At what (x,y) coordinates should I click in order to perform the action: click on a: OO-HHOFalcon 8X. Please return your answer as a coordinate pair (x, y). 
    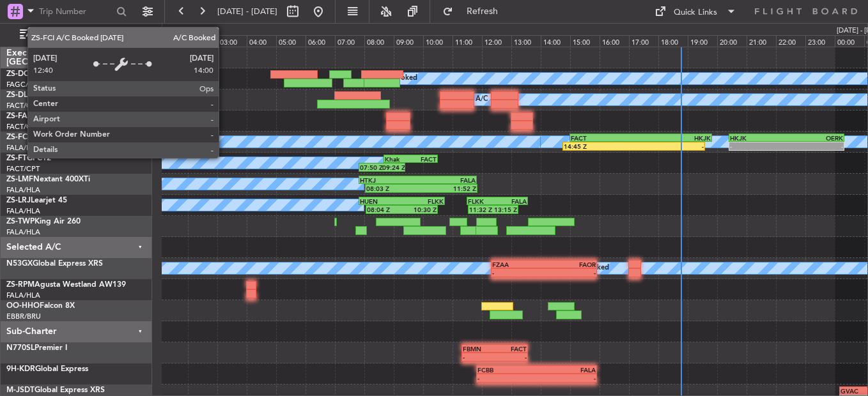
    Looking at the image, I should click on (40, 306).